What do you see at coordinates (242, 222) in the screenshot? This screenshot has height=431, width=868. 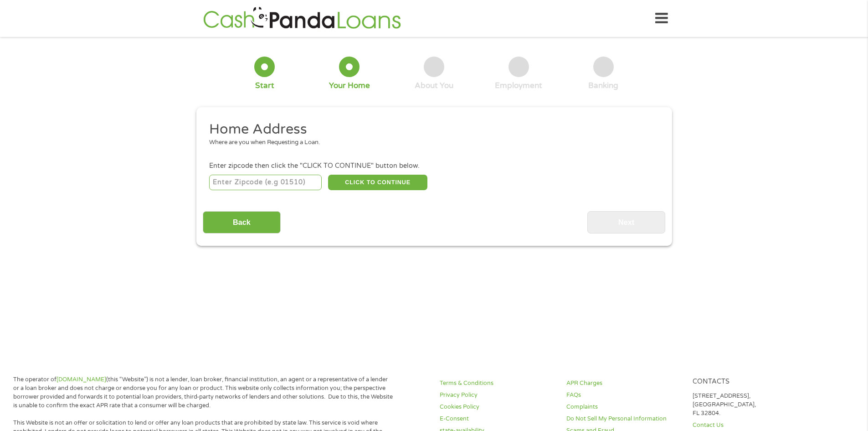 I see `input: Back` at bounding box center [242, 222].